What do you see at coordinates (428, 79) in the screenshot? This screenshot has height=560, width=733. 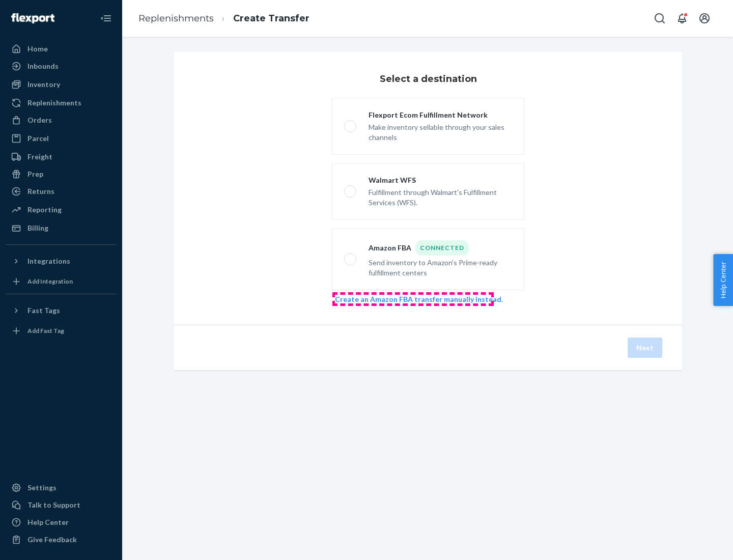 I see `h3: Select a destination` at bounding box center [428, 79].